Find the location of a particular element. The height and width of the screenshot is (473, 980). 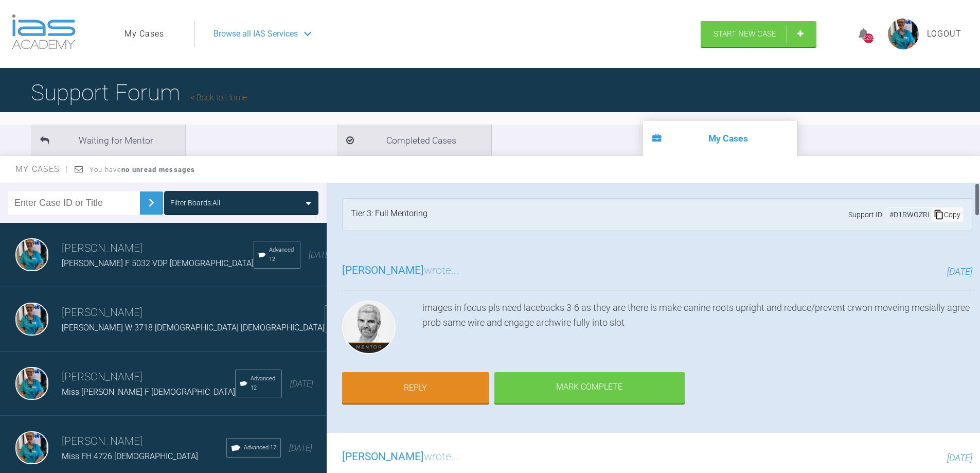

div: Mark Complete is located at coordinates (589, 388).